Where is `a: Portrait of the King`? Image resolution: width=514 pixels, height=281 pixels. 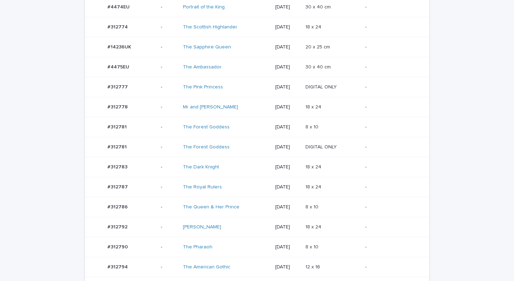
a: Portrait of the King is located at coordinates (203, 7).